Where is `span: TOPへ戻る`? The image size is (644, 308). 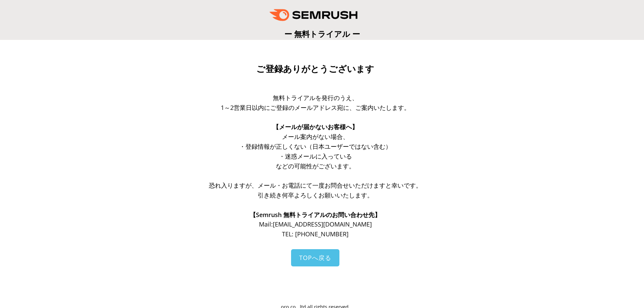 span: TOPへ戻る is located at coordinates (315, 258).